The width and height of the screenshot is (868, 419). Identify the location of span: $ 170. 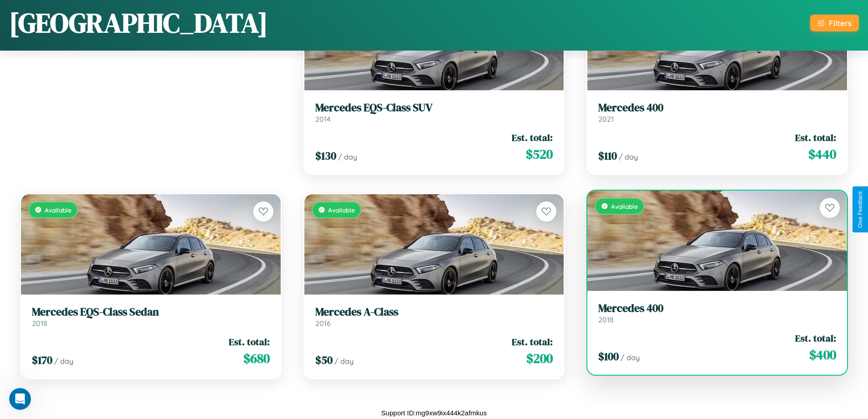
(42, 360).